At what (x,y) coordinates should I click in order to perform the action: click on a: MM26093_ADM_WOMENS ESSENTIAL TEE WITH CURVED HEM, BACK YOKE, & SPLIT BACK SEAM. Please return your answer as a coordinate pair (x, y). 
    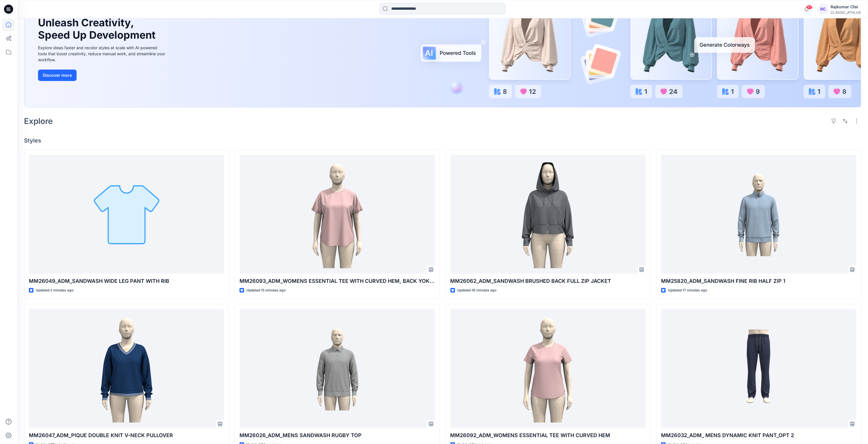
    Looking at the image, I should click on (337, 214).